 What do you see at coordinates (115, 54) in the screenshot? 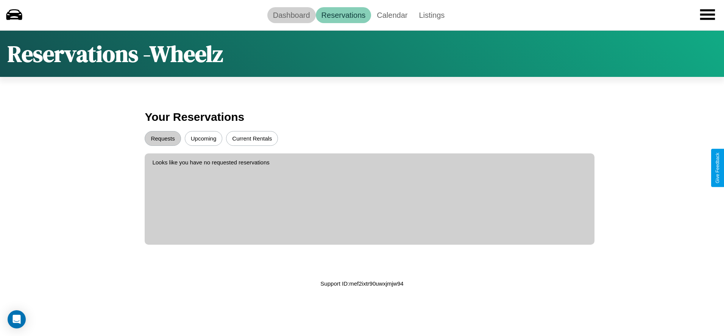
I see `h1: Reservations - Wheelz` at bounding box center [115, 54].